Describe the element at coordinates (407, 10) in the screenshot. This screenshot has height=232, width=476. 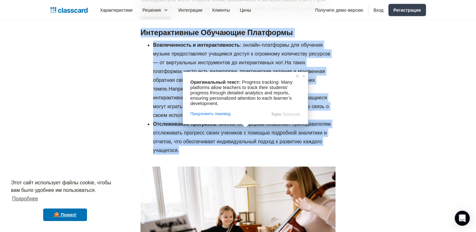
I see `a: Регистрация` at that location.